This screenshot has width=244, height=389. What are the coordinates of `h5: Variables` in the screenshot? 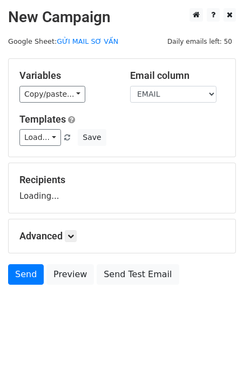 It's located at (66, 76).